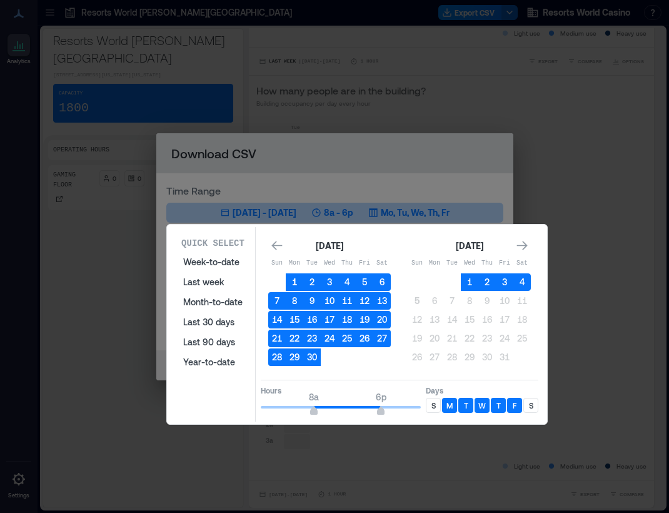  I want to click on span: 8a, so click(314, 397).